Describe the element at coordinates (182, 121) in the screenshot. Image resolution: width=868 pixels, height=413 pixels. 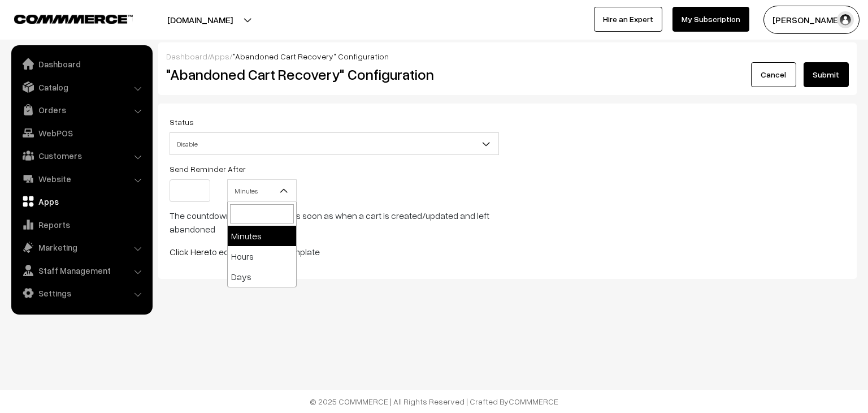
I see `label: Status` at that location.